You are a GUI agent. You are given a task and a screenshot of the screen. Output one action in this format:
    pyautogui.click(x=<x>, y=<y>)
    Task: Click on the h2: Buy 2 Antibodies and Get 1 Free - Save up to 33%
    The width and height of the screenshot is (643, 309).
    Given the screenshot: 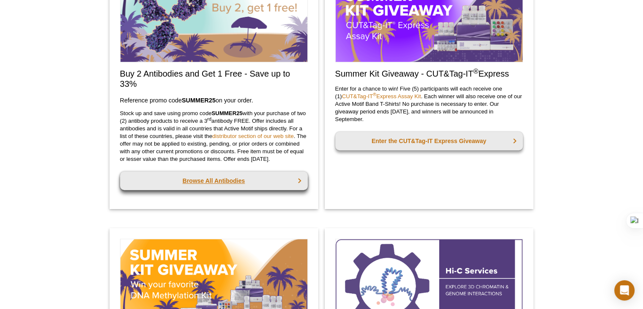 What is the action you would take?
    pyautogui.click(x=214, y=79)
    